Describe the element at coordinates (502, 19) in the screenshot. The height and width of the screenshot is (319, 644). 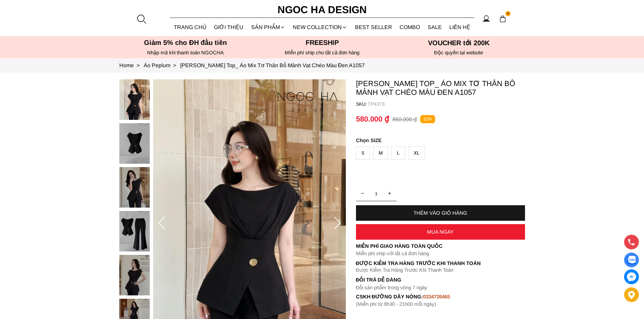
I see `img: img-CART-ICON-ksit0nf1` at that location.